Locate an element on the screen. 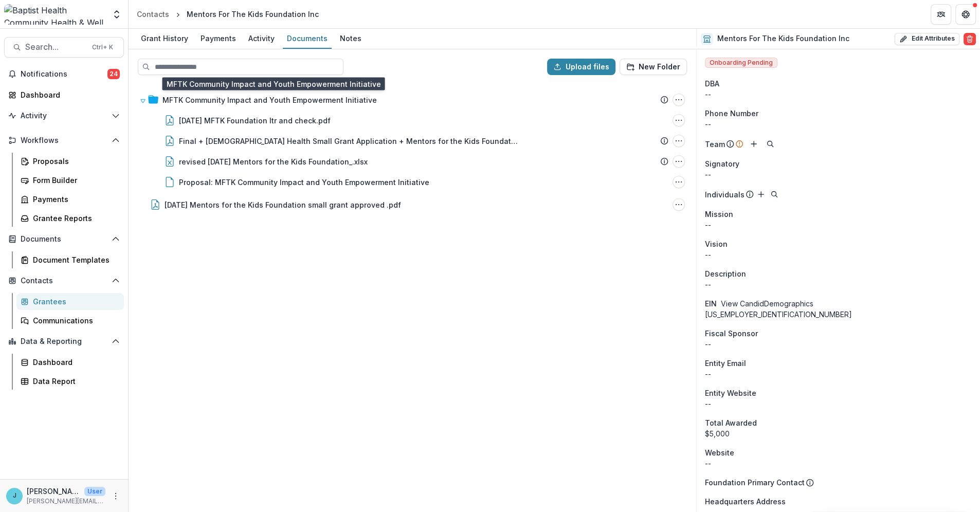  button: revised 07.25.25 Mentors for the Kids Foundation_.xlsx Options is located at coordinates (678, 162).